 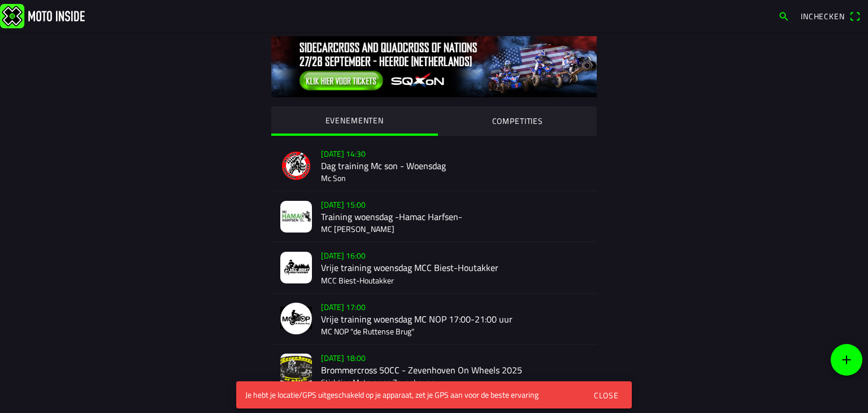 I want to click on span: Inchecken, so click(x=823, y=16).